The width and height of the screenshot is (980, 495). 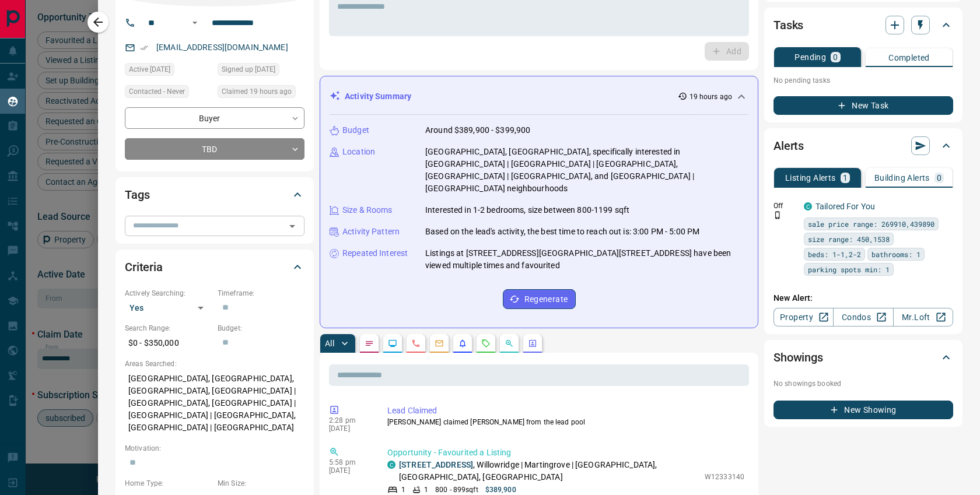 What do you see at coordinates (143, 267) in the screenshot?
I see `h2: Criteria` at bounding box center [143, 267].